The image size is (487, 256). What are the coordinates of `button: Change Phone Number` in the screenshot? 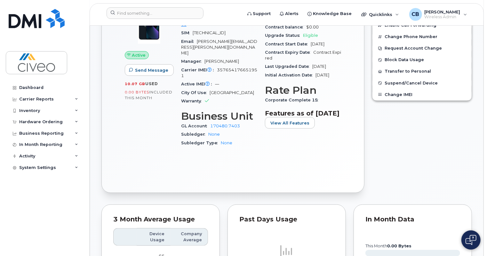 It's located at (422, 37).